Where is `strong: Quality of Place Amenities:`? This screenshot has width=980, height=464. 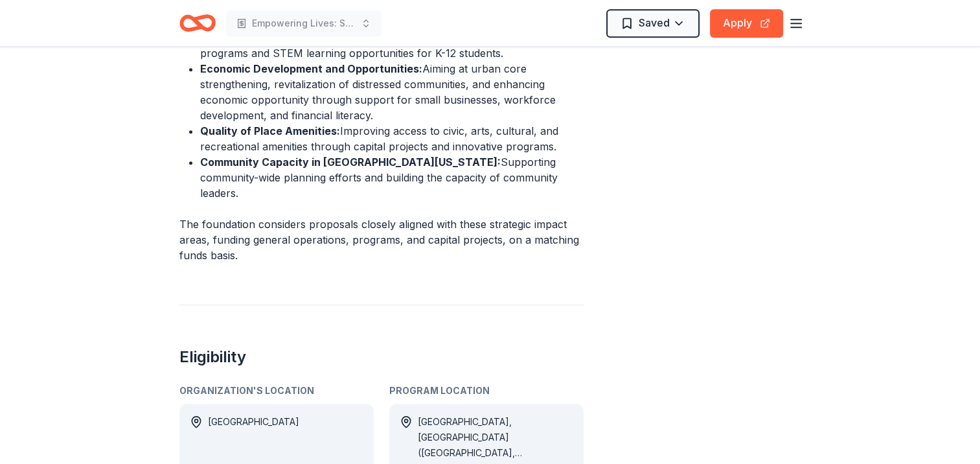 strong: Quality of Place Amenities: is located at coordinates (270, 131).